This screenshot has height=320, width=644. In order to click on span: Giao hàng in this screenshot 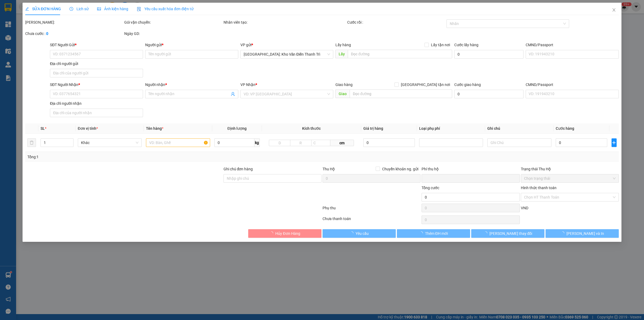, I will do `click(344, 85)`.